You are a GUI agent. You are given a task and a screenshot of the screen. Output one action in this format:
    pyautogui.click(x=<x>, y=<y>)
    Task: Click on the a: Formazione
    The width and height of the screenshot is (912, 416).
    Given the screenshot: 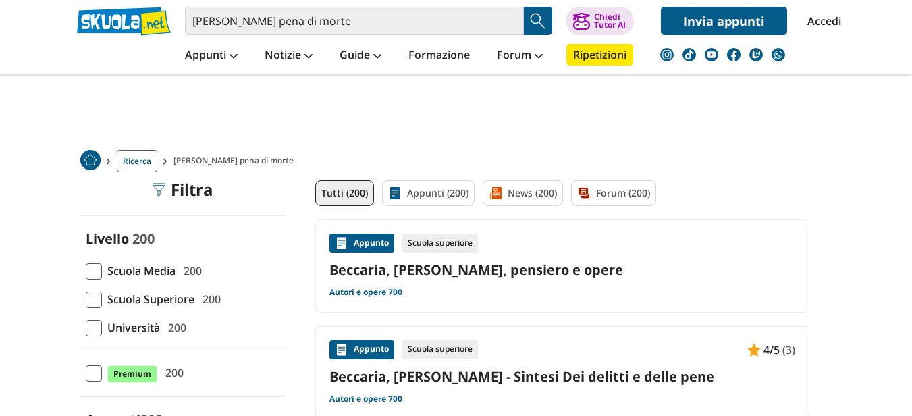 What is the action you would take?
    pyautogui.click(x=439, y=56)
    